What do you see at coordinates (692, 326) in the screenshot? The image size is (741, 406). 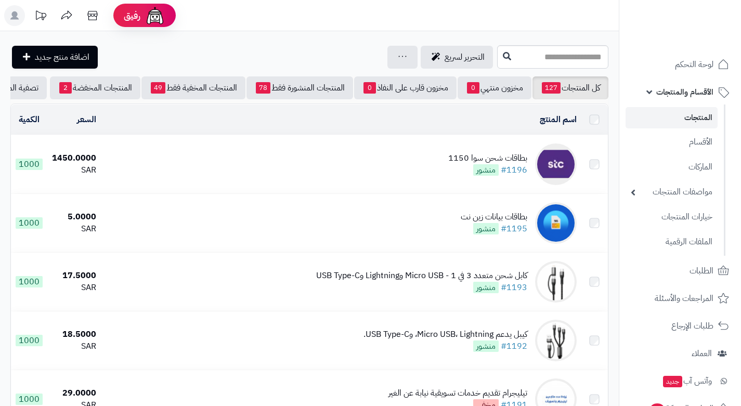 I see `span: طلبات الإرجاع` at bounding box center [692, 326].